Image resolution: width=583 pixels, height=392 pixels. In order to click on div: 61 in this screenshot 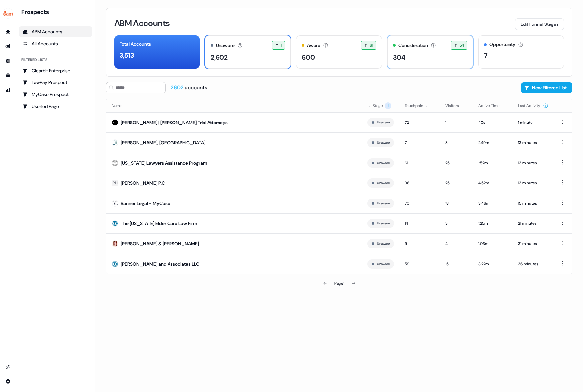, I will do `click(419, 163)`.